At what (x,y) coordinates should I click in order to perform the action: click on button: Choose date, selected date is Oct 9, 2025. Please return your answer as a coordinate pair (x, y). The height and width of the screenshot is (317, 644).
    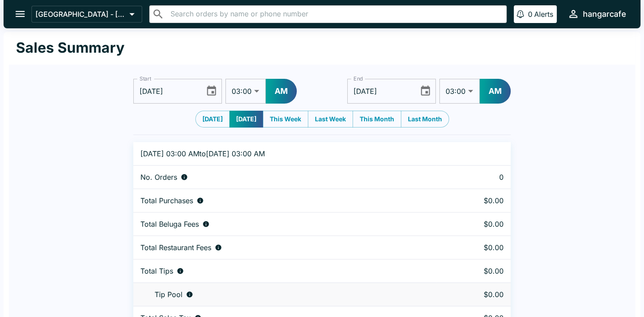
    Looking at the image, I should click on (425, 91).